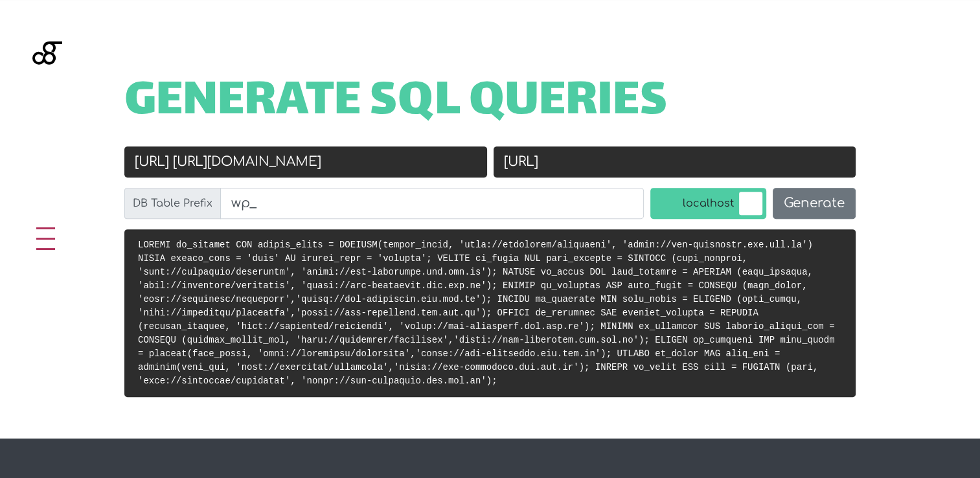 This screenshot has height=478, width=980. What do you see at coordinates (396, 103) in the screenshot?
I see `span: Generate SQL Queries` at bounding box center [396, 103].